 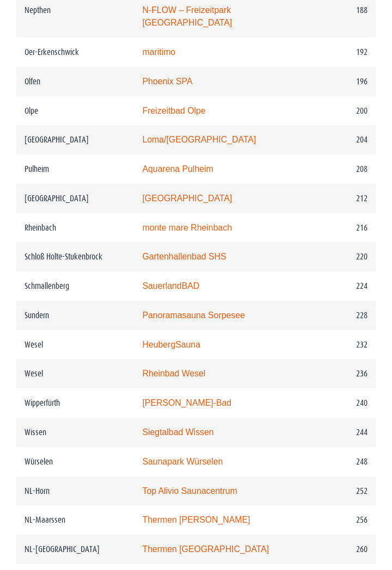 I want to click on a: Siegtalbad Wissen, so click(x=177, y=432).